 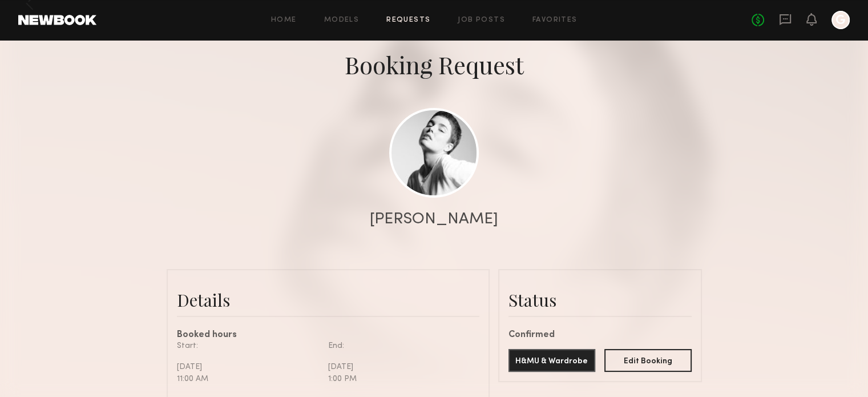 I want to click on div: Details, so click(x=328, y=300).